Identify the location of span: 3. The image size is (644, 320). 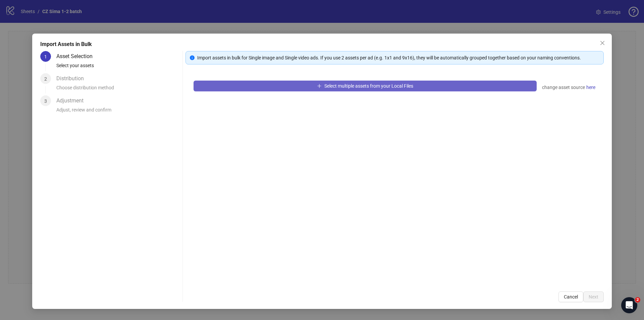
(46, 101).